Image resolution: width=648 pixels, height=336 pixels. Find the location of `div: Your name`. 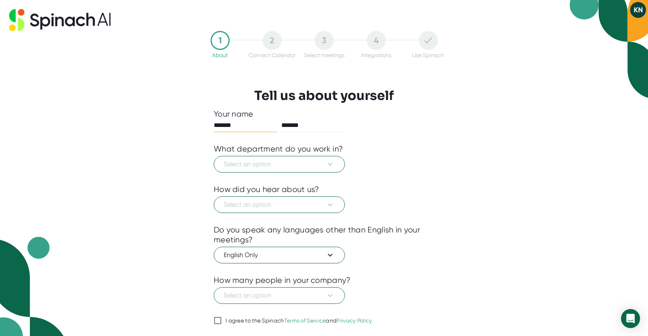

div: Your name is located at coordinates (324, 114).